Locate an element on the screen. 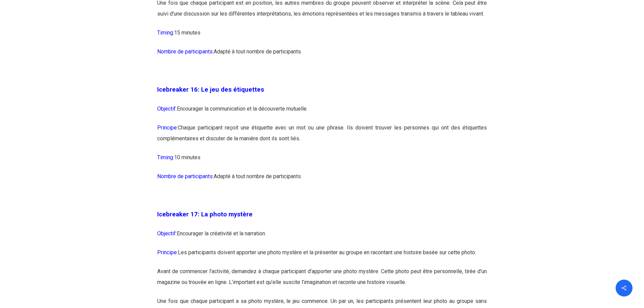  p: 15 minutes is located at coordinates (322, 37).